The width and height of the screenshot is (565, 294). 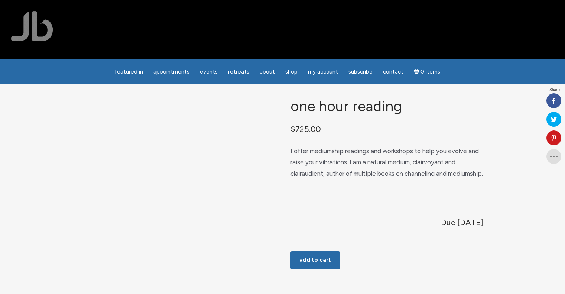 I want to click on span: Contact, so click(x=393, y=72).